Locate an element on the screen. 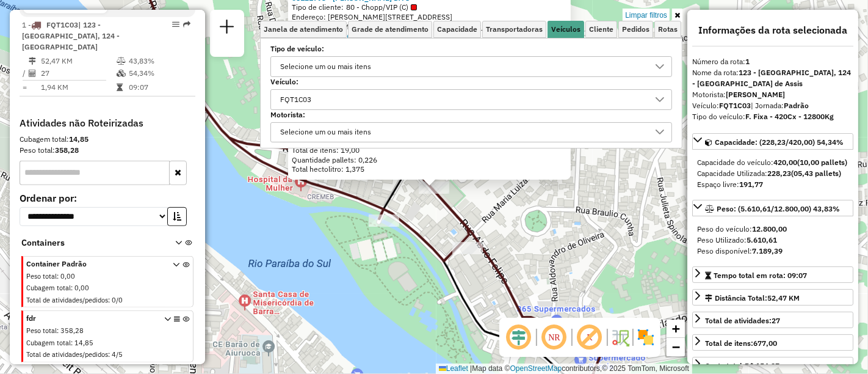 The width and height of the screenshot is (868, 374). label: Tipo de veículo: is located at coordinates (471, 49).